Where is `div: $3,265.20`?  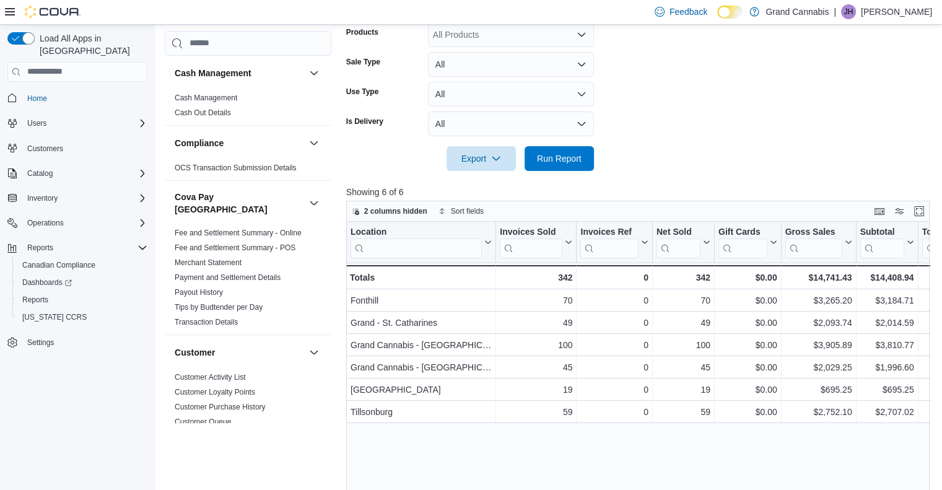
div: $3,265.20 is located at coordinates (818, 300).